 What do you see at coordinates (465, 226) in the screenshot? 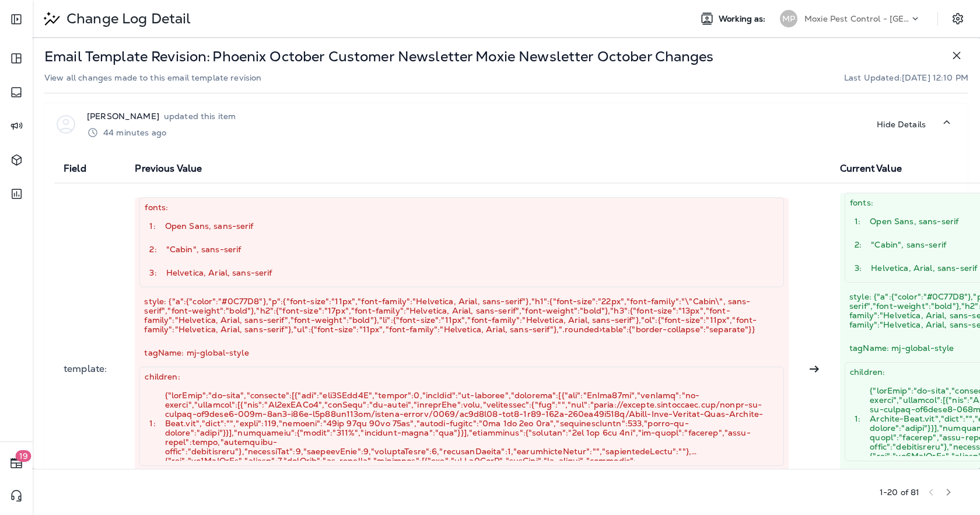
I see `p: Open Sans, sans-serif` at bounding box center [465, 226].